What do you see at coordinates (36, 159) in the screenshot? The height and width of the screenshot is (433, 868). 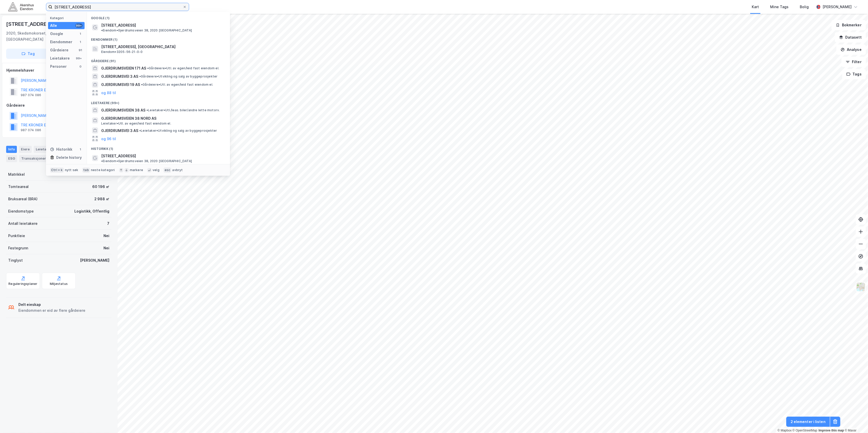 I see `div: Transaksjoner` at bounding box center [36, 159].